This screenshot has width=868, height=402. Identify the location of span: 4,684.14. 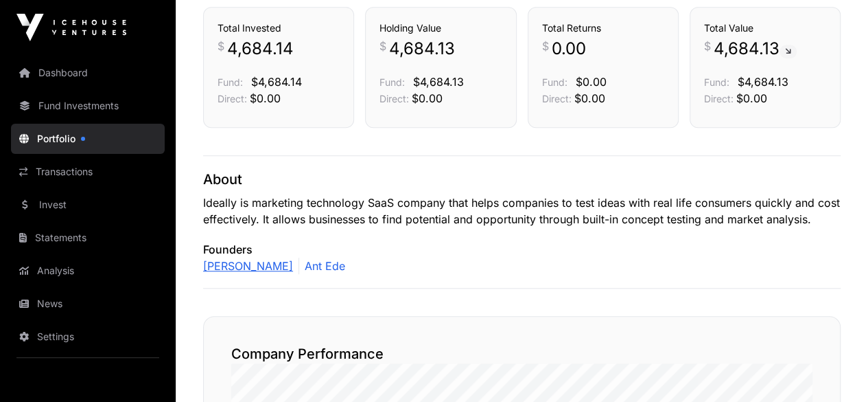
(260, 49).